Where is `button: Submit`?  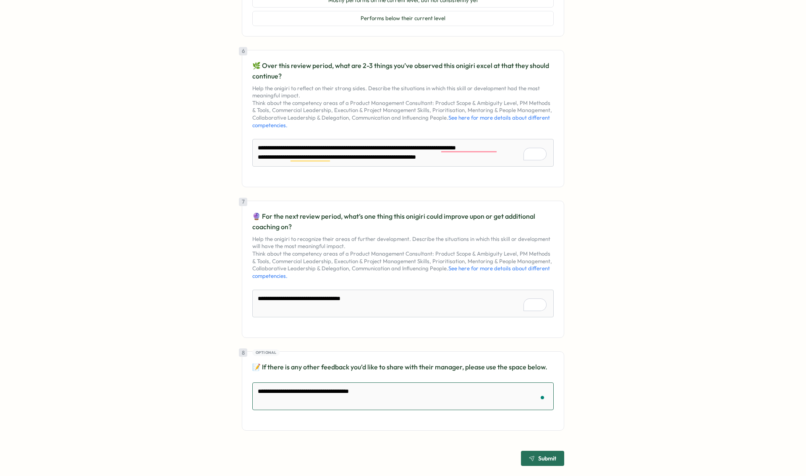 button: Submit is located at coordinates (542, 458).